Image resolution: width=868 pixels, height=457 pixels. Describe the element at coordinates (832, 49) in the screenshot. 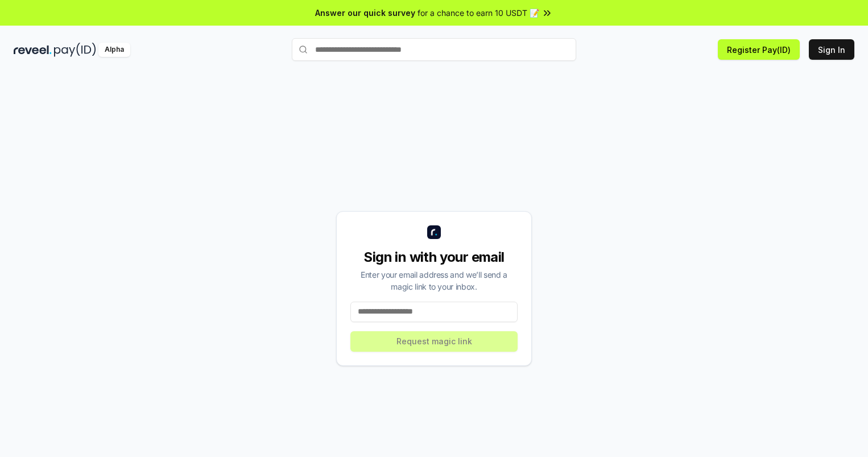

I see `button: Sign In` at that location.